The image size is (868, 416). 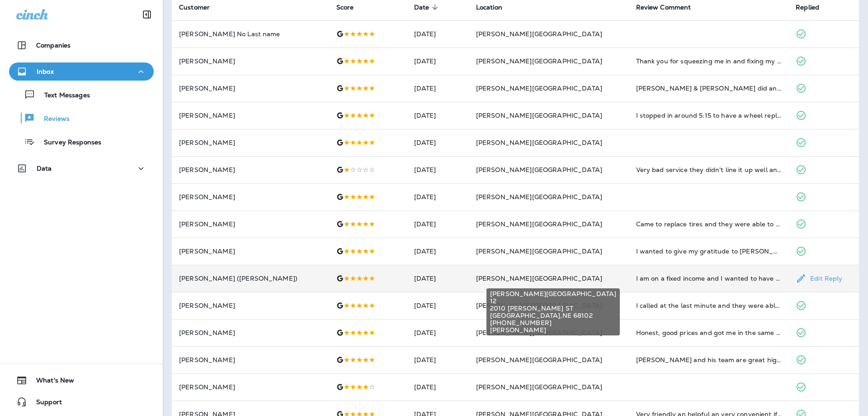 I want to click on p: Reviews, so click(x=52, y=119).